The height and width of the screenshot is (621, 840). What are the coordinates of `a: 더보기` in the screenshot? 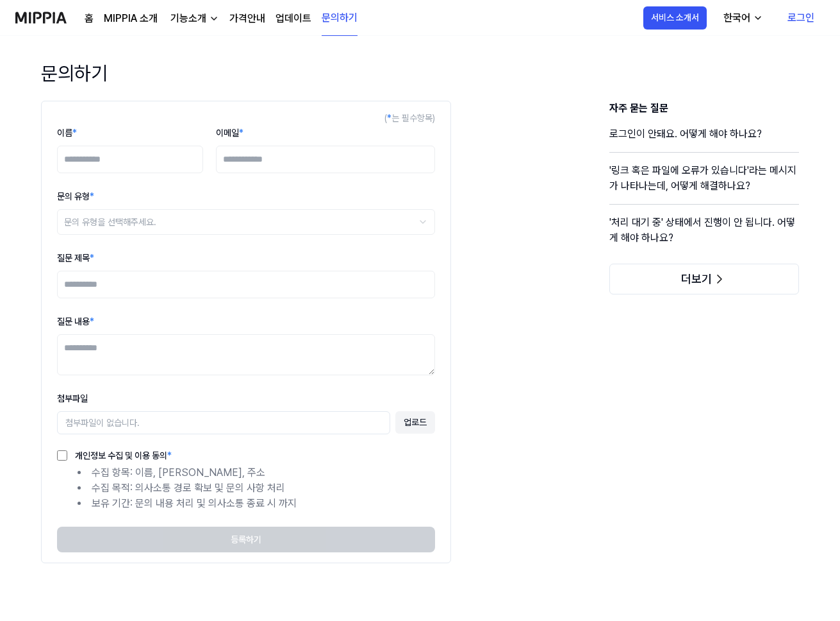 It's located at (705, 279).